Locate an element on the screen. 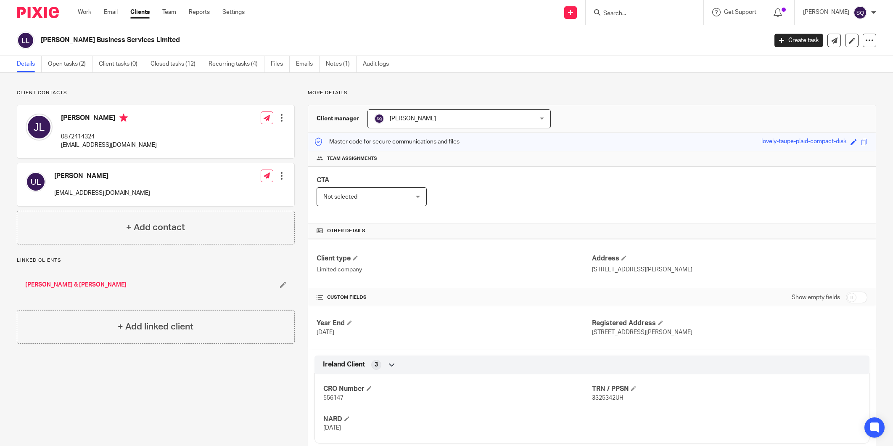  a: Clients is located at coordinates (140, 12).